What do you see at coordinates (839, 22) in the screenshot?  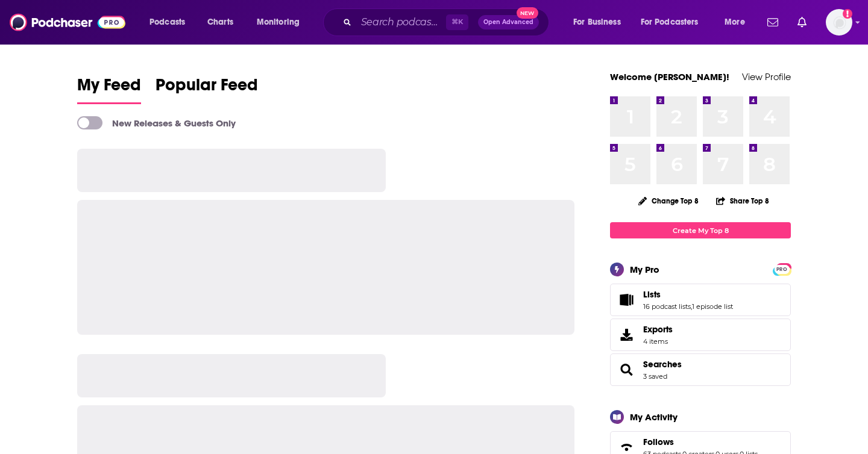 I see `img: User Profile` at bounding box center [839, 22].